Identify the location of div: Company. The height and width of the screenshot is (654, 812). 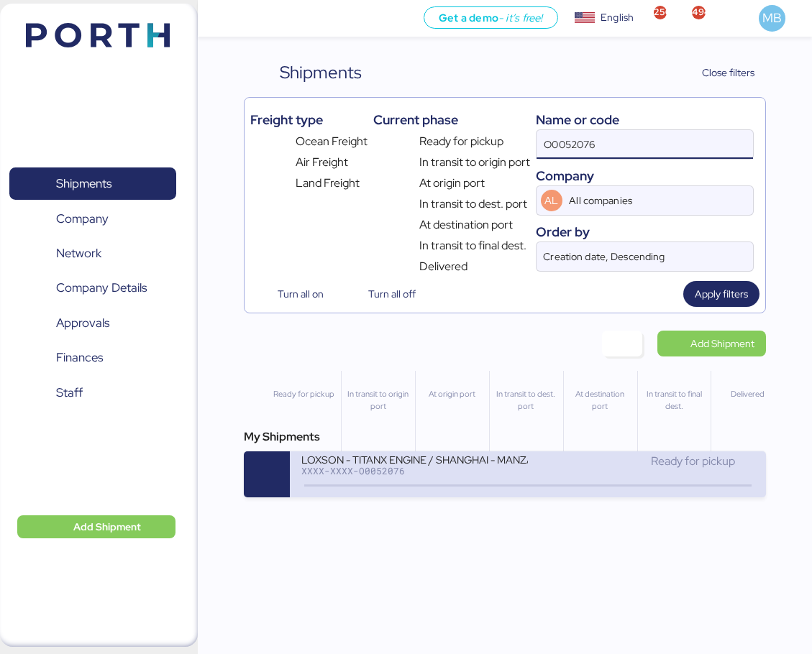
(645, 176).